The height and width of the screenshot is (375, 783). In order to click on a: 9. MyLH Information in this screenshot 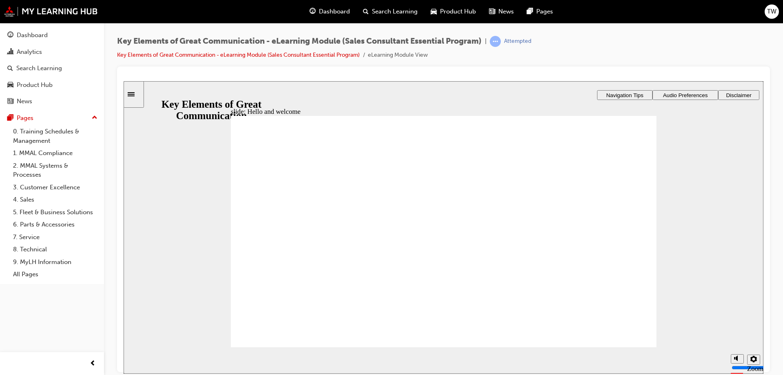, I will do `click(55, 262)`.